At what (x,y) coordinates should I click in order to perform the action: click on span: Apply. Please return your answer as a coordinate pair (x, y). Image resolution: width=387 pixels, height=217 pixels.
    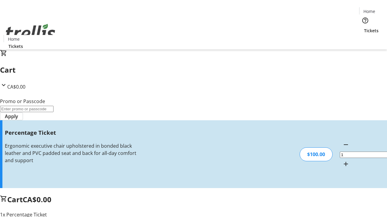
    Looking at the image, I should click on (11, 117).